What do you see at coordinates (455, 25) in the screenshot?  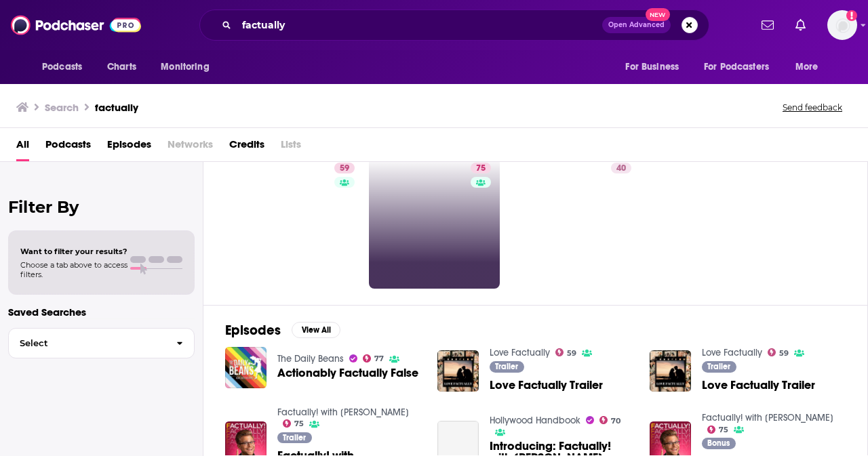 I see `div: Search podcasts, credits, & more...` at bounding box center [455, 25].